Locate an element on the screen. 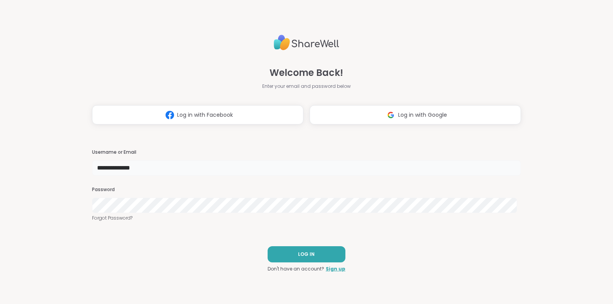 The width and height of the screenshot is (613, 304). span: Log in with Google is located at coordinates (422, 115).